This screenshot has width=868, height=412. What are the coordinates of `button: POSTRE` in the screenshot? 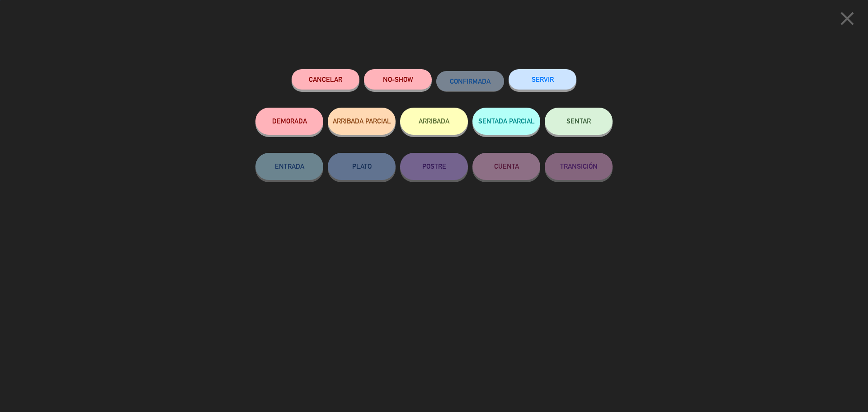 It's located at (434, 166).